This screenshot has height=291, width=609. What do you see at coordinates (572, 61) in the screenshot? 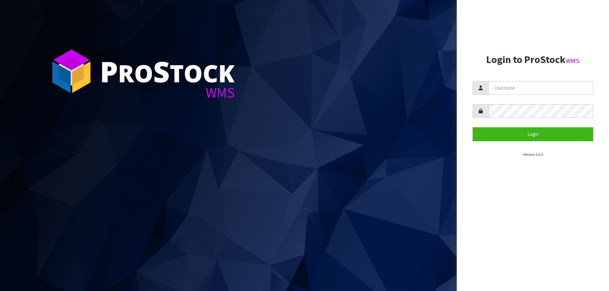
I see `small: WMS` at bounding box center [572, 61].